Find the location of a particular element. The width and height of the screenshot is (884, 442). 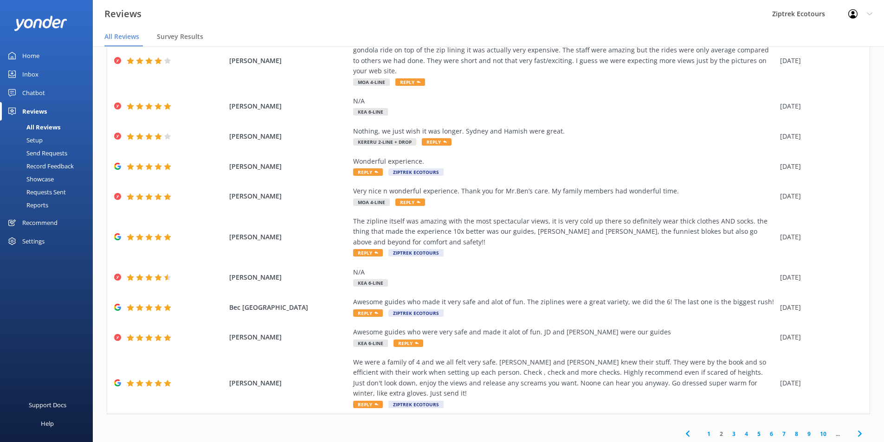

a: Reports is located at coordinates (49, 205).